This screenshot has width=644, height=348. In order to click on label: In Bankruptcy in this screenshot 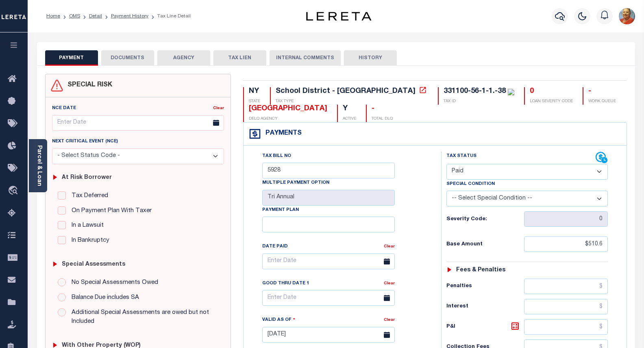, I will do `click(88, 241)`.